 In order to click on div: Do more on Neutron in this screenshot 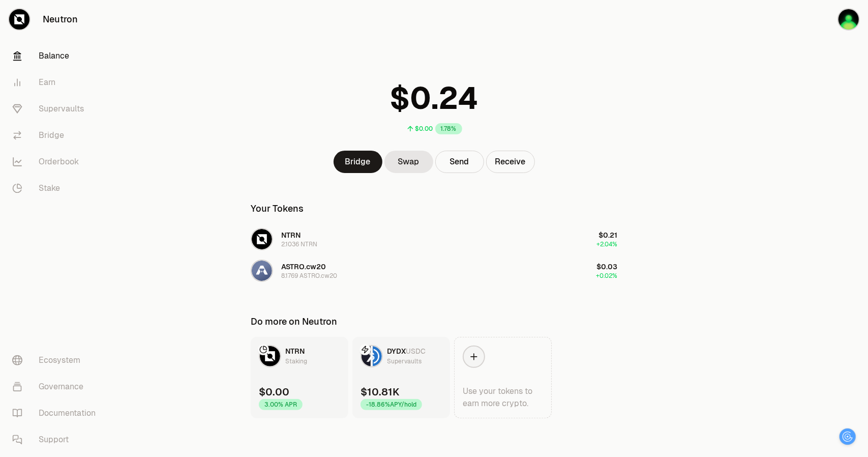, I will do `click(294, 321)`.